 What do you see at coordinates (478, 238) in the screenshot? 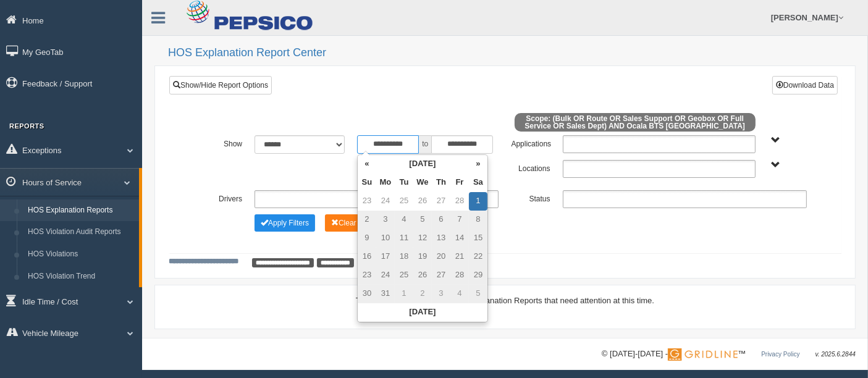
I see `td: 15` at bounding box center [478, 238].